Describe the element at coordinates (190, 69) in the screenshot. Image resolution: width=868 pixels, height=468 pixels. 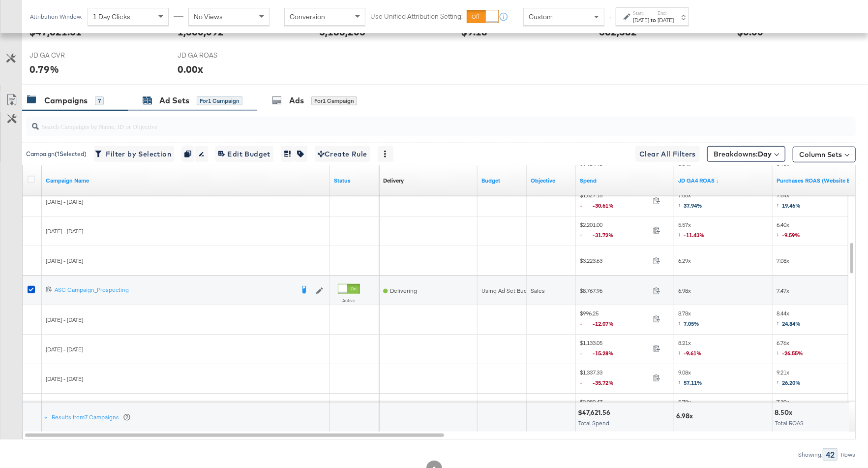
I see `div: 0.00x` at that location.